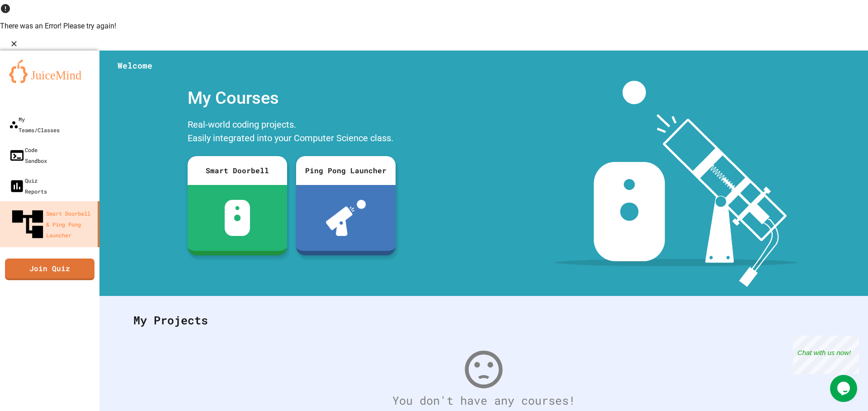 The height and width of the screenshot is (411, 868). Describe the element at coordinates (28, 186) in the screenshot. I see `div: Quiz Reports` at that location.